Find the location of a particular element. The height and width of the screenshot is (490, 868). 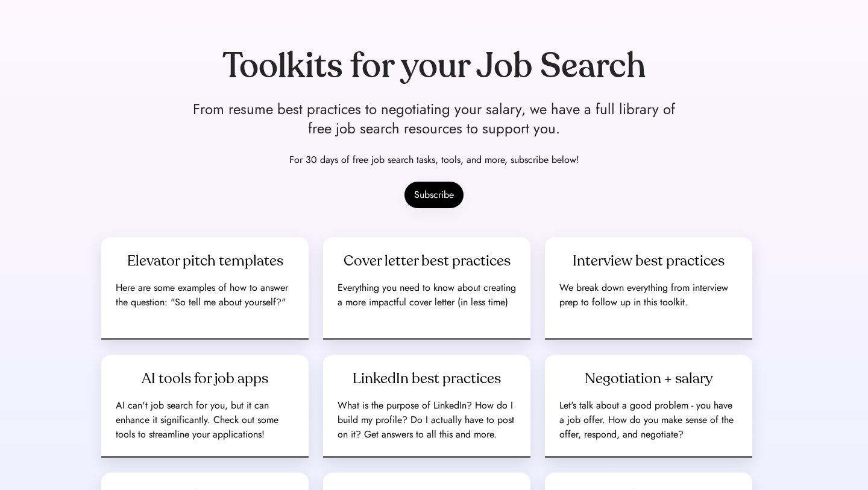

div: From resume best practices to negotiating your salary, we have a full library of free job search ... is located at coordinates (434, 119).